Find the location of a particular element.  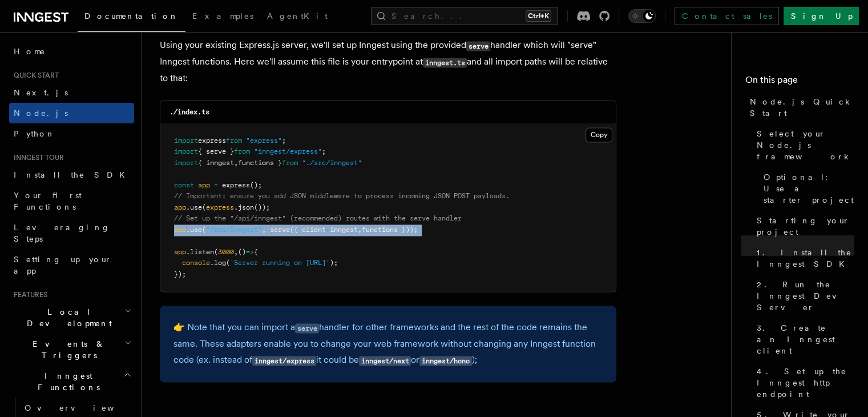

a: Select your Node.js framework is located at coordinates (803, 145).